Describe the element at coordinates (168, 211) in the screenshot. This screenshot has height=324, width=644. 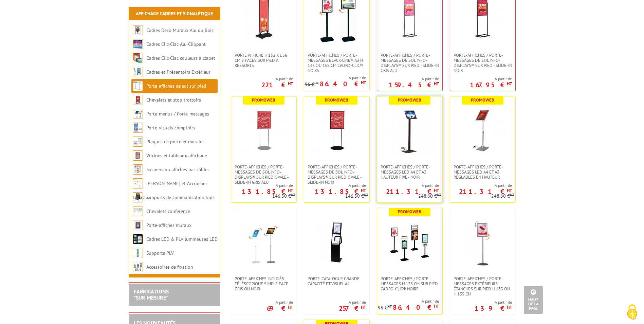
I see `a: Chevalets conférence` at that location.